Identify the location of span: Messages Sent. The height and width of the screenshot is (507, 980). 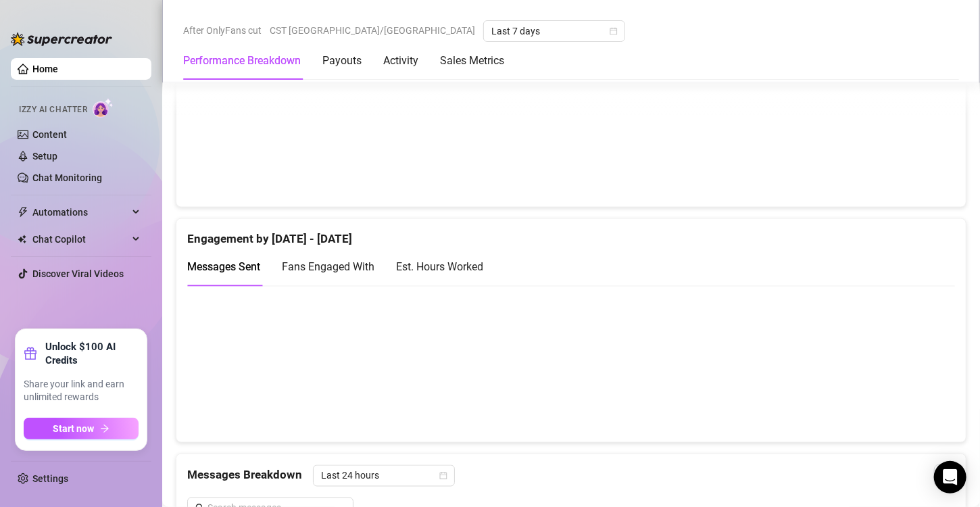
(224, 266).